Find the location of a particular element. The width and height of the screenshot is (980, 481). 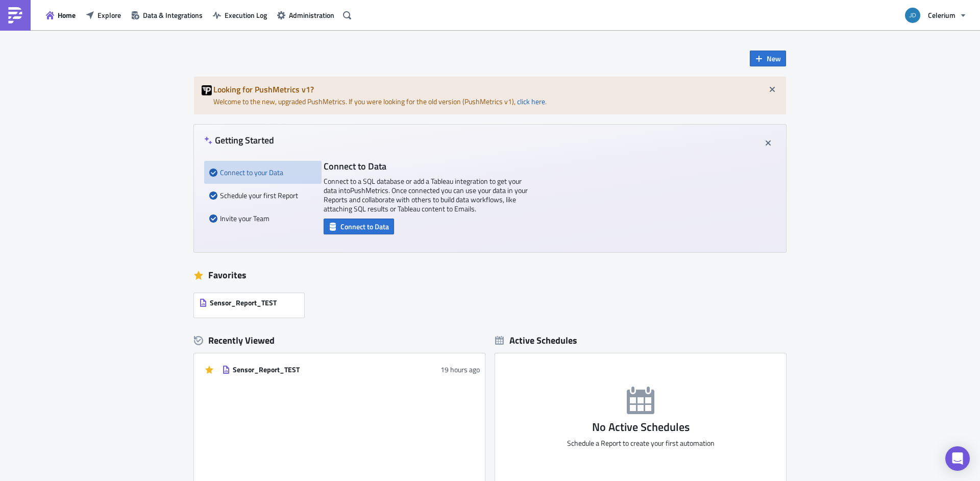

button: Explore is located at coordinates (103, 15).